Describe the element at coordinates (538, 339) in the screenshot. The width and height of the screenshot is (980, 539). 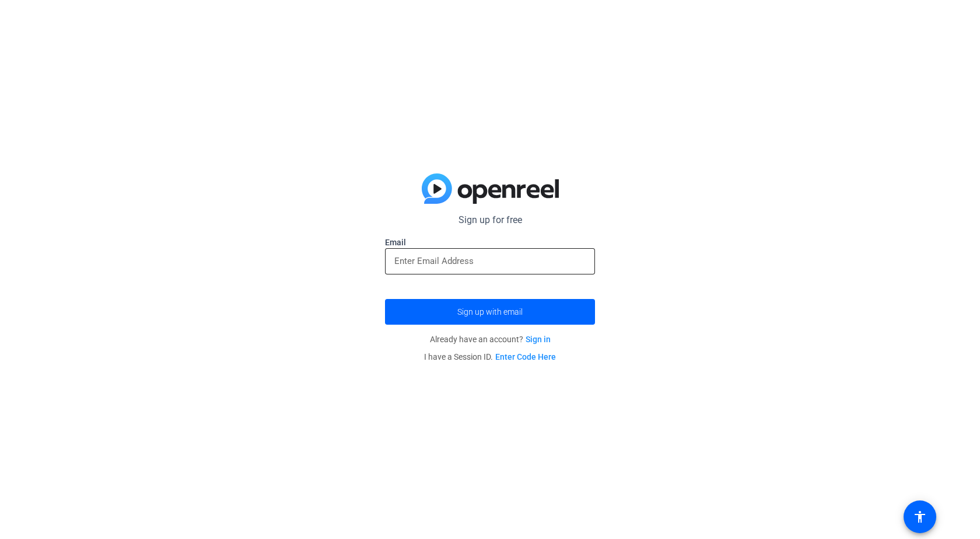
I see `a: Sign in` at that location.